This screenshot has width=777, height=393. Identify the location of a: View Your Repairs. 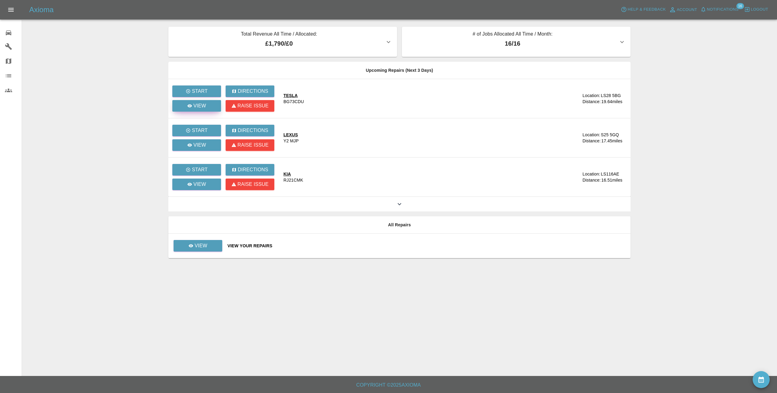
(426, 246).